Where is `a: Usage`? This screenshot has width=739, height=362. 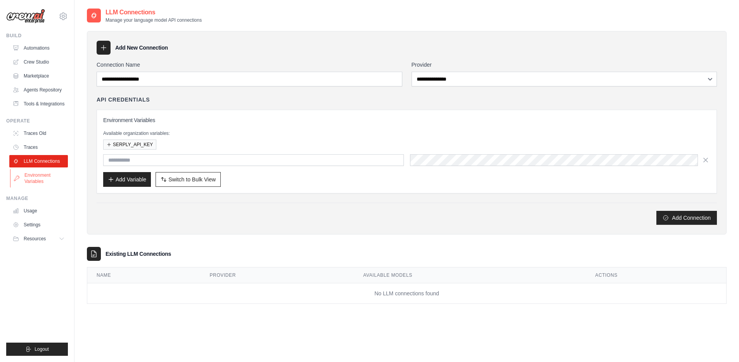
a: Usage is located at coordinates (38, 211).